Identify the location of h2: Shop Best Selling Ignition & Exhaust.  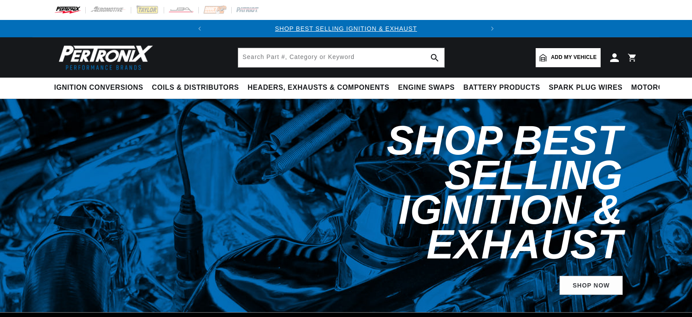
(438, 192).